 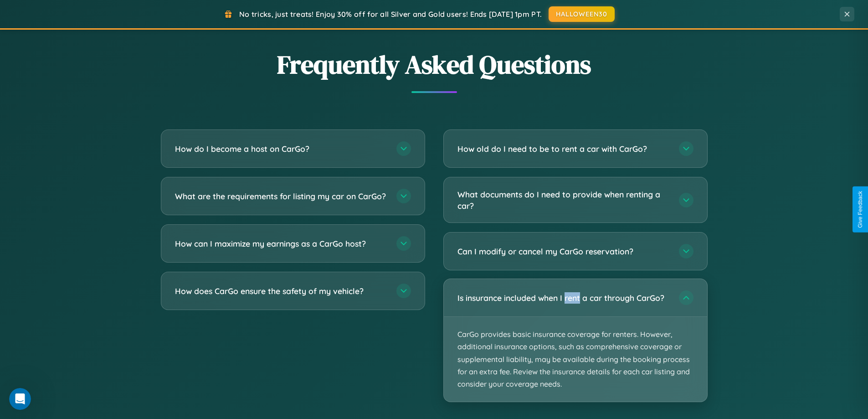 I want to click on h3: What documents do I need to provide when renting a car?, so click(x=564, y=200).